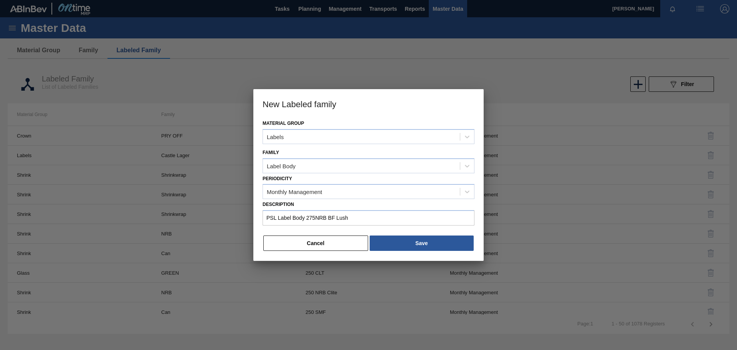 This screenshot has width=737, height=350. I want to click on div: Labels, so click(275, 136).